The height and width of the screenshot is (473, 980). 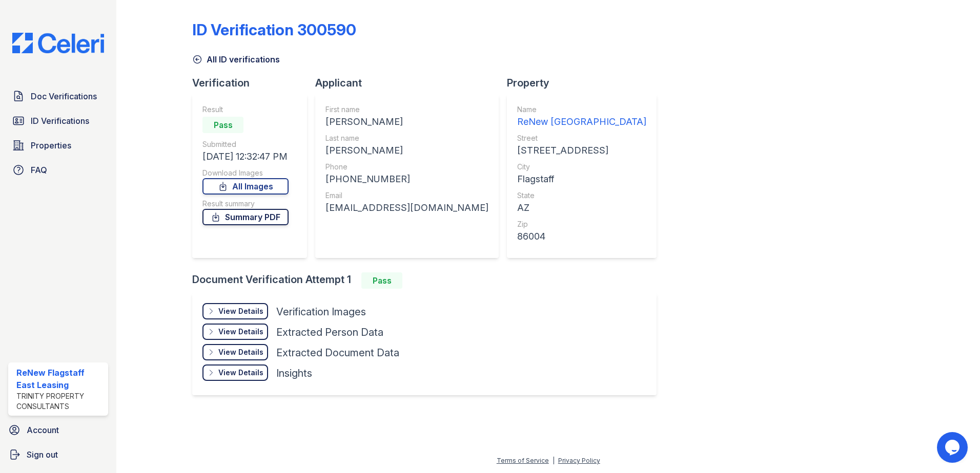 I want to click on div: 86004, so click(x=582, y=237).